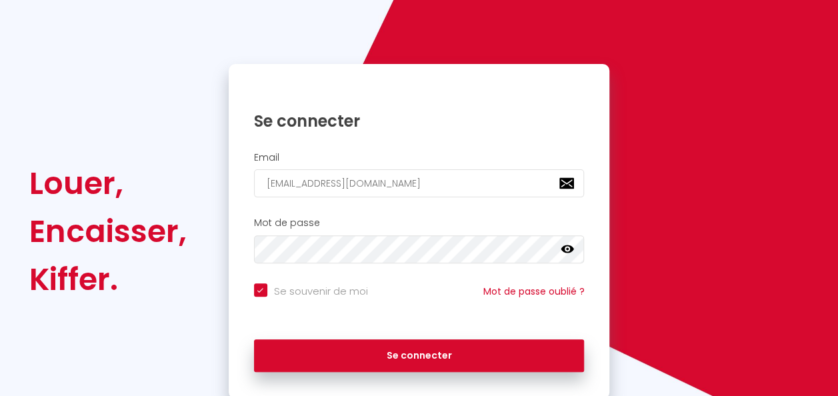 The height and width of the screenshot is (396, 838). What do you see at coordinates (108, 279) in the screenshot?
I see `div: Kiffer.` at bounding box center [108, 279].